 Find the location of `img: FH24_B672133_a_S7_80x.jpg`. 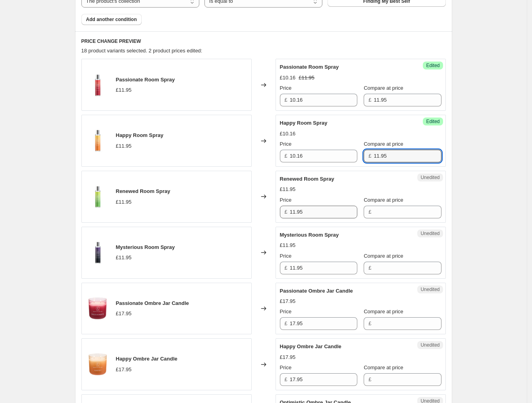

img: FH24_B672133_a_S7_80x.jpg is located at coordinates (98, 141).